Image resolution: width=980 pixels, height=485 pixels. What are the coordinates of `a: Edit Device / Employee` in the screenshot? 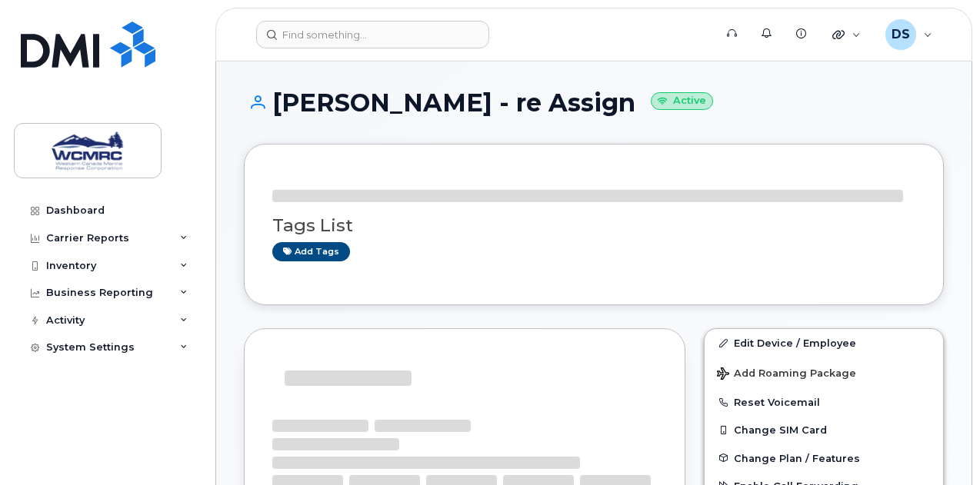 It's located at (824, 343).